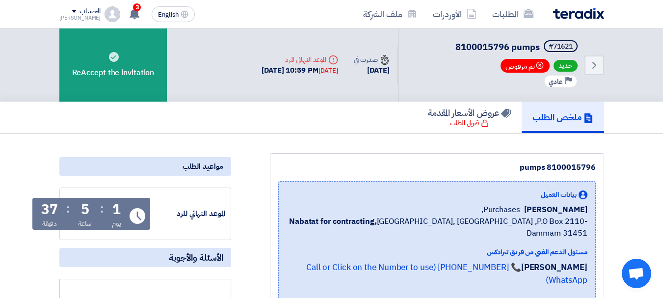  What do you see at coordinates (498, 47) in the screenshot?
I see `span: 8100015796 pumps` at bounding box center [498, 47].